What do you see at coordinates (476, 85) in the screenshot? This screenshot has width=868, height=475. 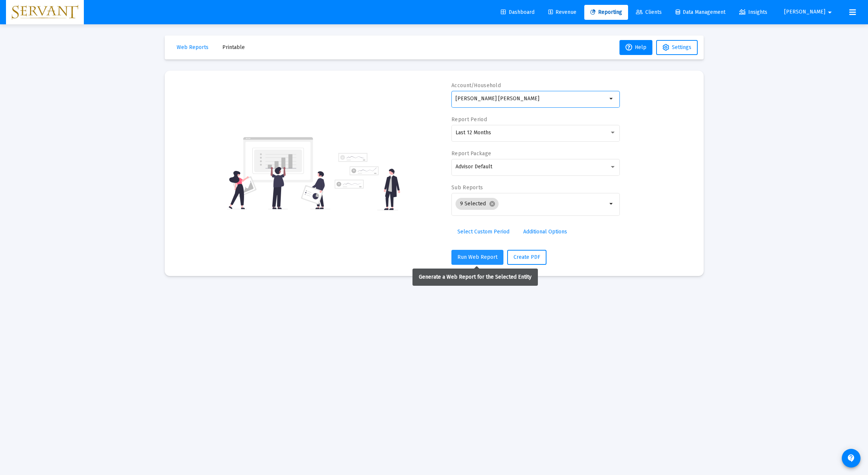 I see `label: Account/Household` at bounding box center [476, 85].